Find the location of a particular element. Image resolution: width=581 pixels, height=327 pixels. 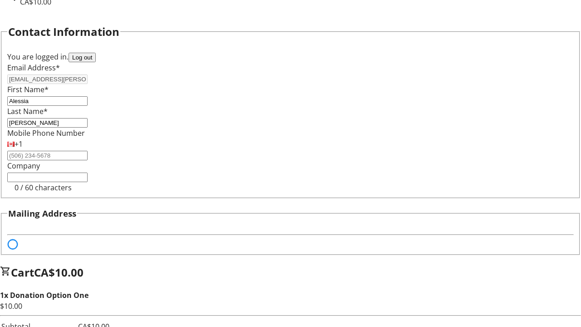

tr-character-limit: 0 / 60 characters is located at coordinates (43, 187).